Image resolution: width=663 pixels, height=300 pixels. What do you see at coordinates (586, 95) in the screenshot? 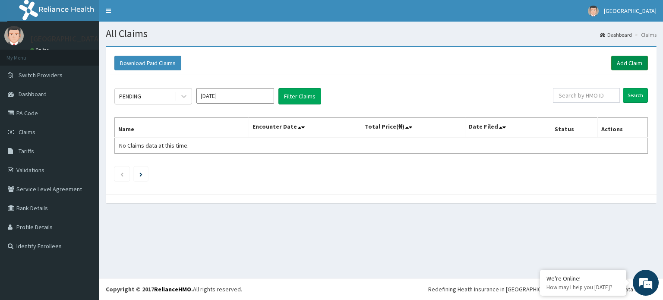
I see `input: Search by HMO ID` at bounding box center [586, 95].